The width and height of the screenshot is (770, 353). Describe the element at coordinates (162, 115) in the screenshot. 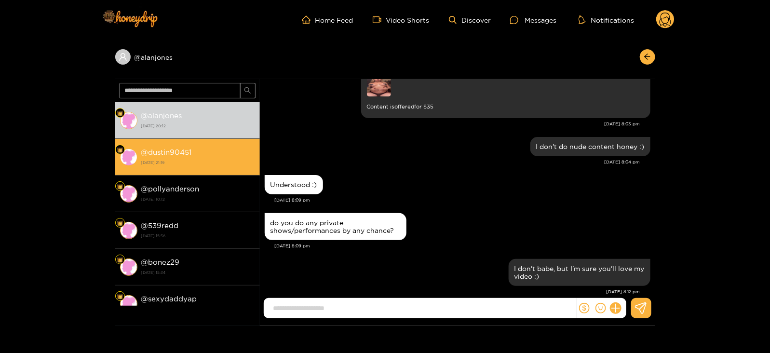

I see `strong: @ alanjones` at that location.